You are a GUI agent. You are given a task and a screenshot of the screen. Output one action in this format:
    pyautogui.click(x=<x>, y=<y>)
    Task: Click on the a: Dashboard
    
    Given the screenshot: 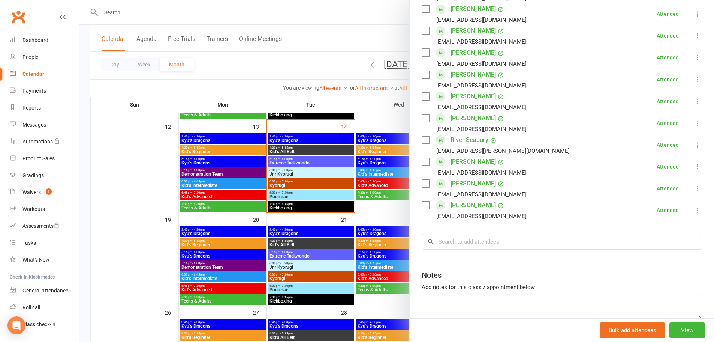 What is the action you would take?
    pyautogui.click(x=44, y=40)
    